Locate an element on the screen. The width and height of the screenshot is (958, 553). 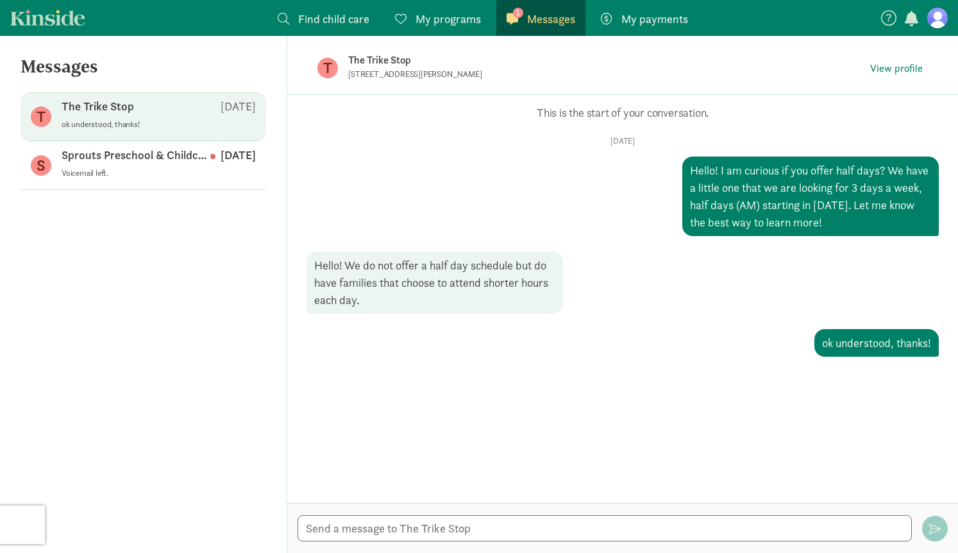
span: View profile is located at coordinates (897, 69).